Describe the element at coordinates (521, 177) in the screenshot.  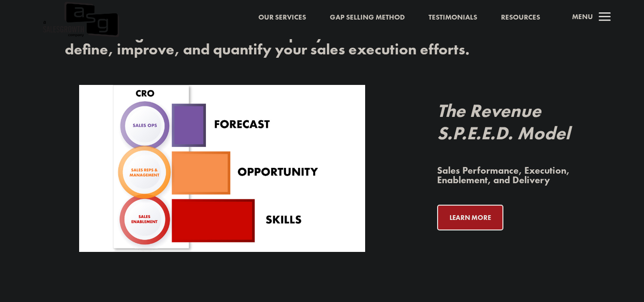
I see `h3: Sales Performance, Execution, Enablement, and Delivery` at that location.